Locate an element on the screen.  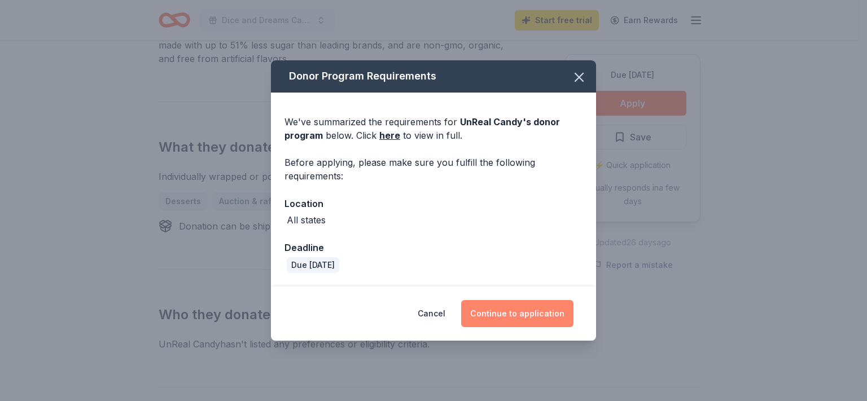
div: All states is located at coordinates (306, 220).